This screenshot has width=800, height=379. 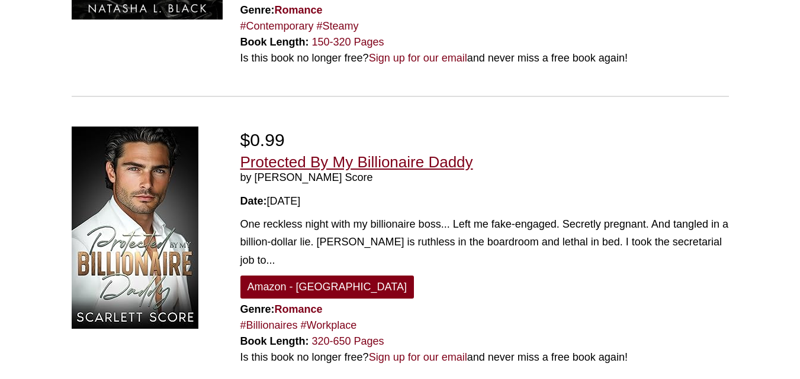 I want to click on a: #Workplace, so click(x=329, y=326).